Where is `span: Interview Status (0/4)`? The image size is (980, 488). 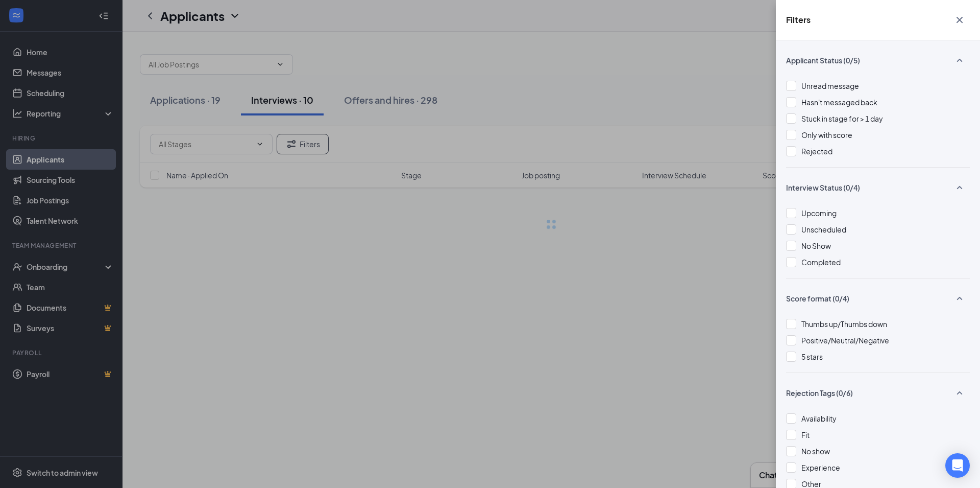 span: Interview Status (0/4) is located at coordinates (823, 188).